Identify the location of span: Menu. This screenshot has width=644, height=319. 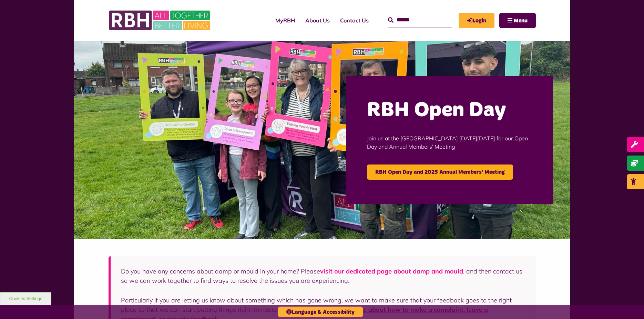
(521, 20).